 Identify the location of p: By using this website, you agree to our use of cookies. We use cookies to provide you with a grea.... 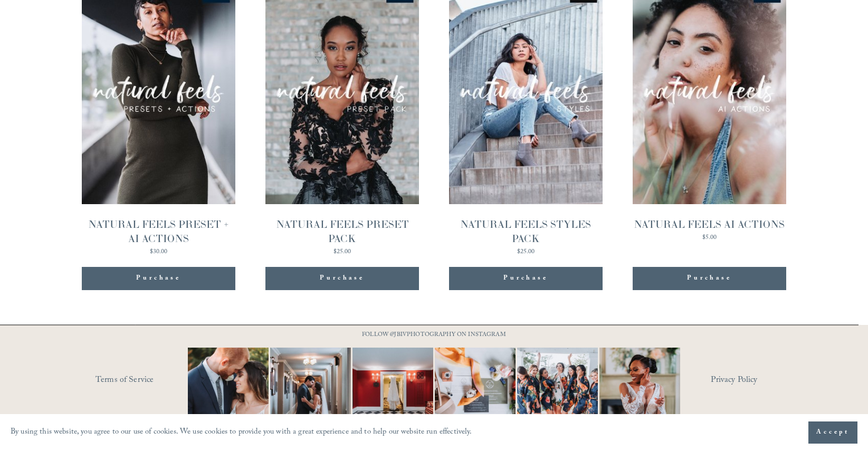
(241, 433).